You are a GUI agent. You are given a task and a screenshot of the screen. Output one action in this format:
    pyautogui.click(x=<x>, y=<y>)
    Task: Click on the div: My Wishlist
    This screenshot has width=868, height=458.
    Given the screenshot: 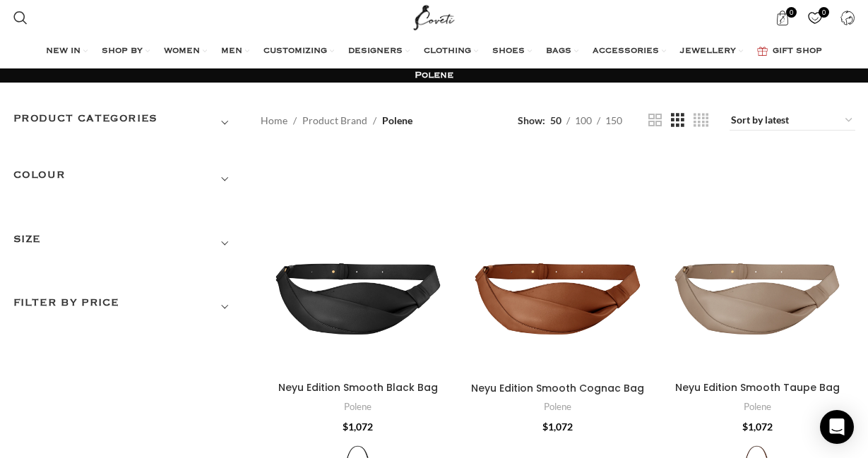 What is the action you would take?
    pyautogui.click(x=815, y=18)
    